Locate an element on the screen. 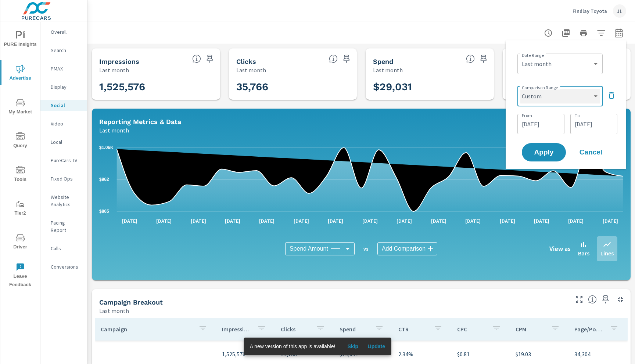 The image size is (635, 364). div: Calls is located at coordinates (63, 249).